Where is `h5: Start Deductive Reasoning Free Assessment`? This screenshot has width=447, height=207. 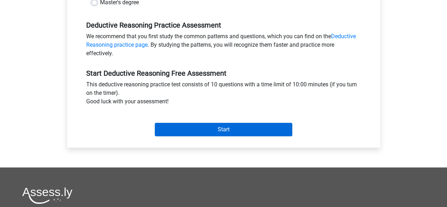 h5: Start Deductive Reasoning Free Assessment is located at coordinates (224, 73).